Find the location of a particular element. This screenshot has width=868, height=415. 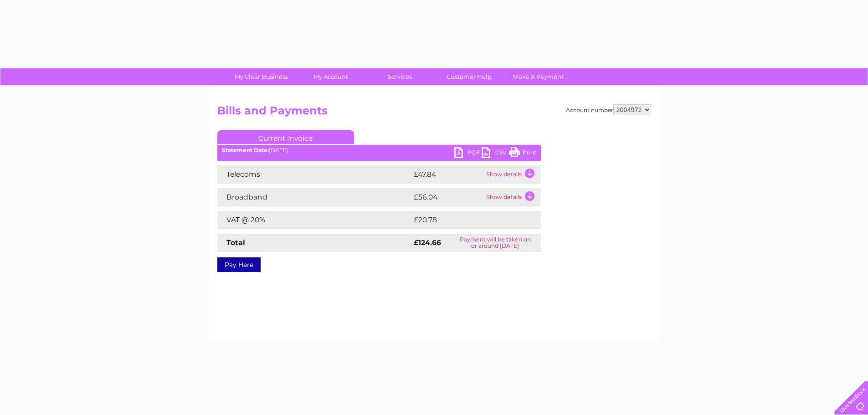

td: £56.04 is located at coordinates (447, 197).